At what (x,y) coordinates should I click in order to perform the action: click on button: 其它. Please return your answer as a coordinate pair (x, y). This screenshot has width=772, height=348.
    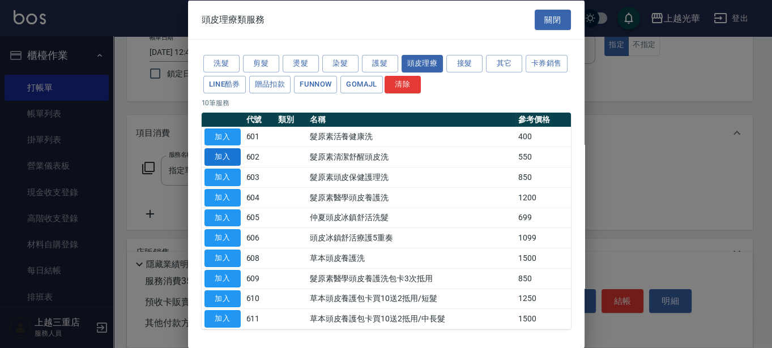
    Looking at the image, I should click on (504, 63).